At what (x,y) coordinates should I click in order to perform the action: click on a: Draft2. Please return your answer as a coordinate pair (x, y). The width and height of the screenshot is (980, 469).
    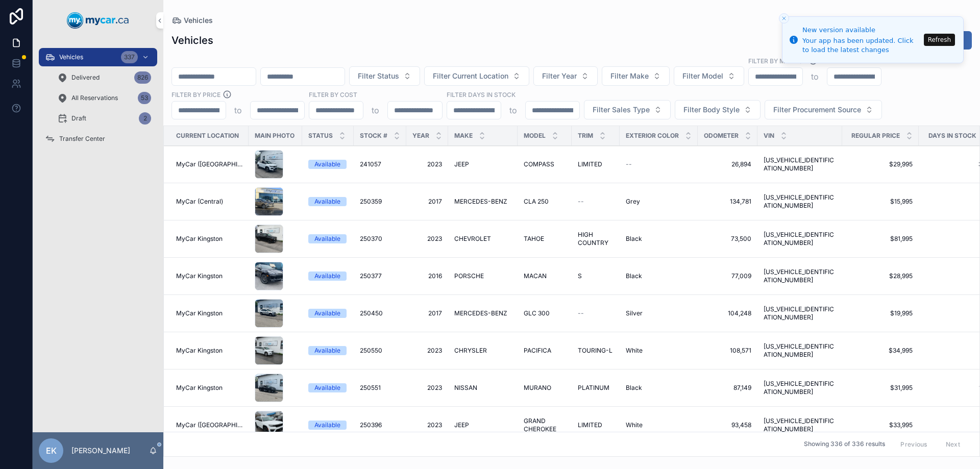
    Looking at the image, I should click on (104, 119).